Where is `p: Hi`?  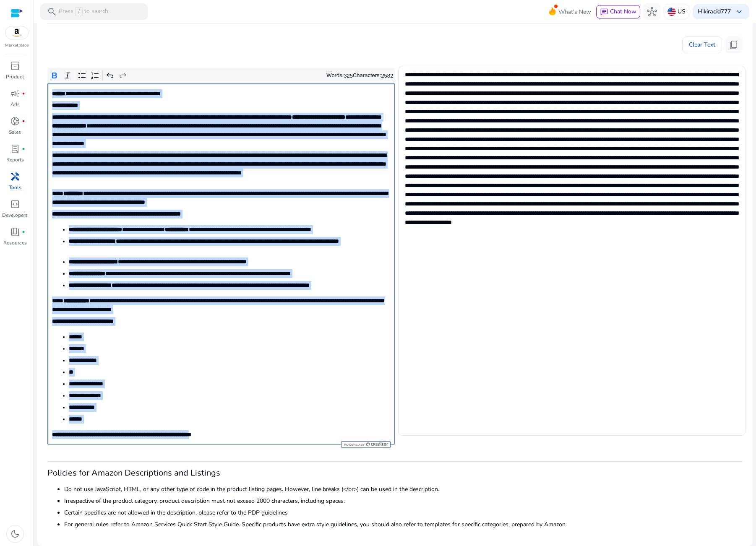 p: Hi is located at coordinates (714, 12).